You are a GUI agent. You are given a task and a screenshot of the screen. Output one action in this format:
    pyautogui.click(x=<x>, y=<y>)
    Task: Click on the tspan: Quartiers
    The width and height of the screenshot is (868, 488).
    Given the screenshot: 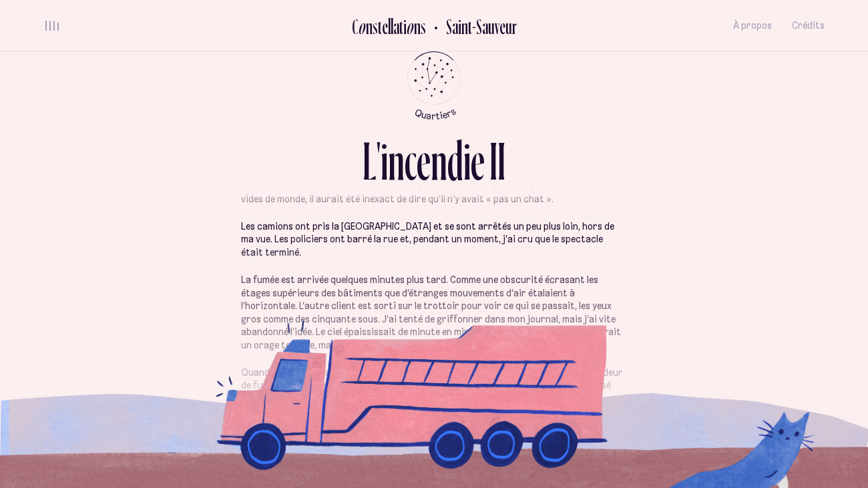 What is the action you would take?
    pyautogui.click(x=434, y=113)
    